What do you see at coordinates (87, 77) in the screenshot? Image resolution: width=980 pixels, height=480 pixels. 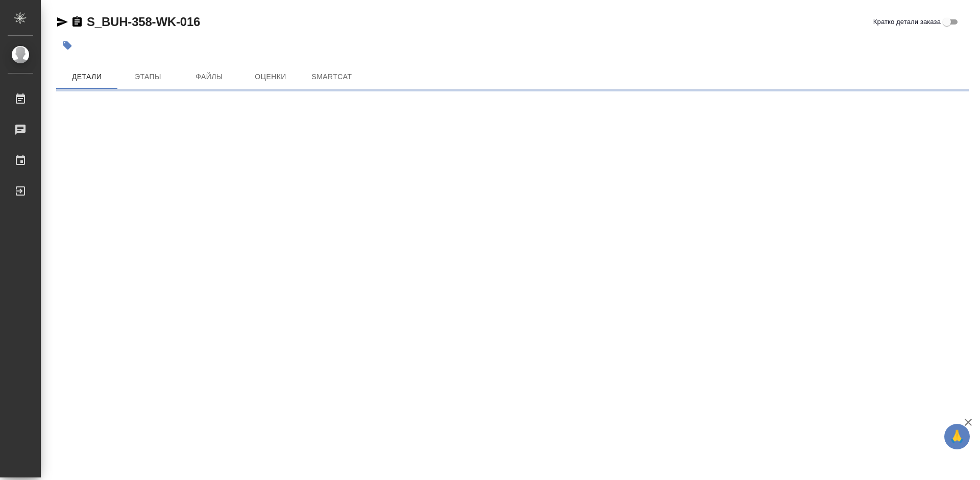 I see `span: Детали` at bounding box center [87, 77].